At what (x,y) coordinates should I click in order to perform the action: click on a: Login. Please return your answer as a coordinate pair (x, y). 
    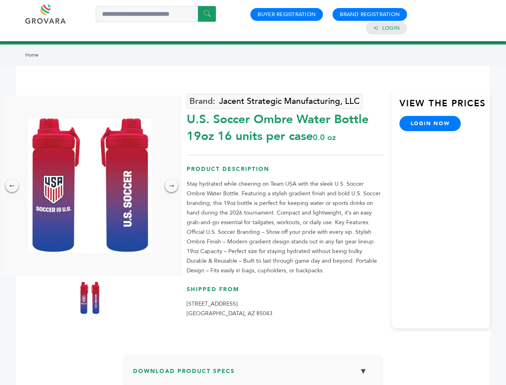
    Looking at the image, I should click on (391, 28).